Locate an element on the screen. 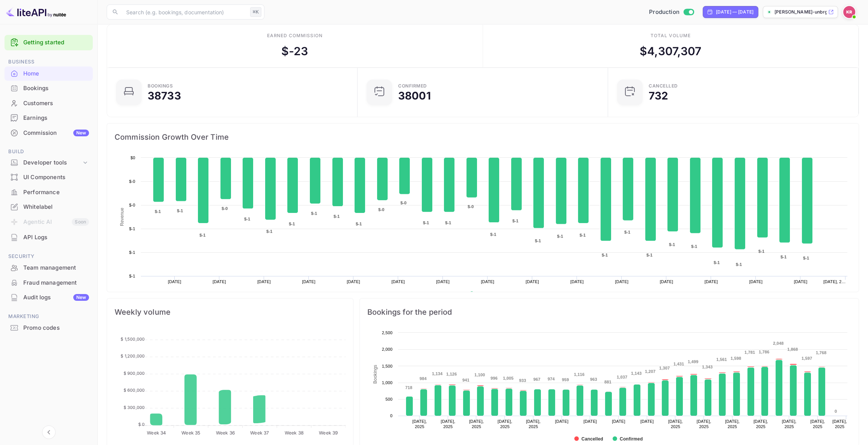 The width and height of the screenshot is (868, 445). img: Kobus Roux is located at coordinates (849, 12).